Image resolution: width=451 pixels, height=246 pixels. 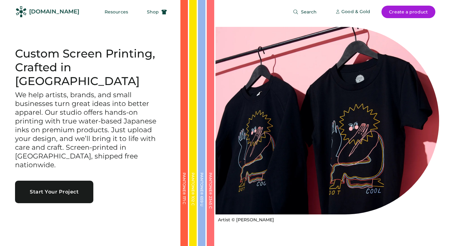 What do you see at coordinates (153, 12) in the screenshot?
I see `span: Shop` at bounding box center [153, 12].